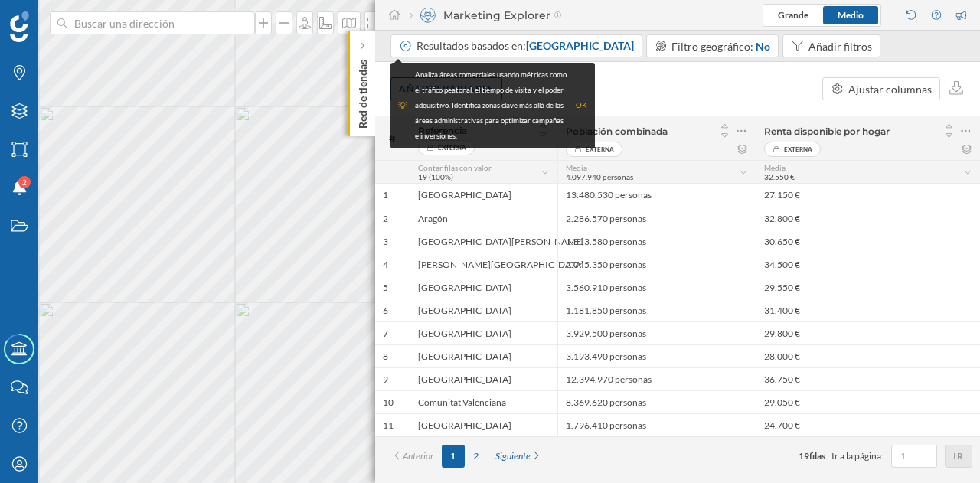  Describe the element at coordinates (385, 242) in the screenshot. I see `span: 3` at that location.